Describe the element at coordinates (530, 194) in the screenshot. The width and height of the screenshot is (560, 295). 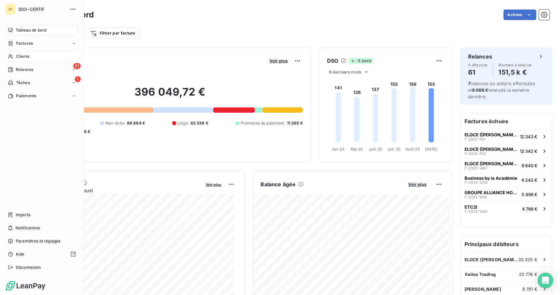
I see `span: 5 496 €` at that location.